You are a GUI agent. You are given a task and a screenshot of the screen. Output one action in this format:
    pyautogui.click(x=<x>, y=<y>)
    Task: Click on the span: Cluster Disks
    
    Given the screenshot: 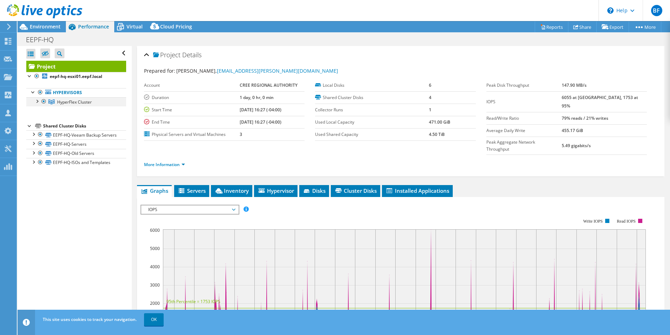 What is the action you would take?
    pyautogui.click(x=356, y=190)
    